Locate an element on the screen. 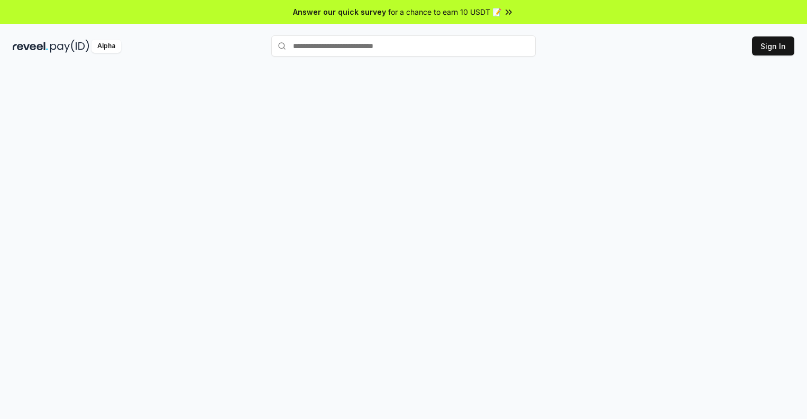  span: for a chance to earn 10 USDT 📝 is located at coordinates (445, 12).